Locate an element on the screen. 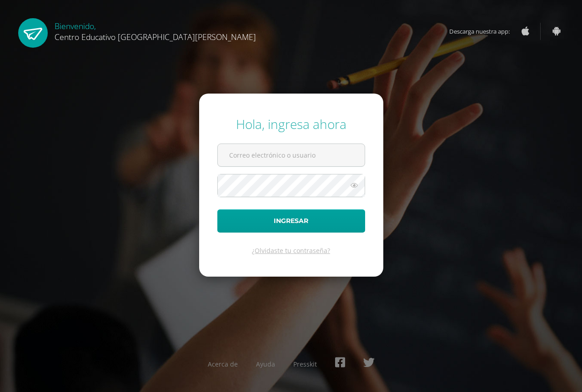 The width and height of the screenshot is (582, 392). span: Descarga nuestra app: is located at coordinates (484, 32).